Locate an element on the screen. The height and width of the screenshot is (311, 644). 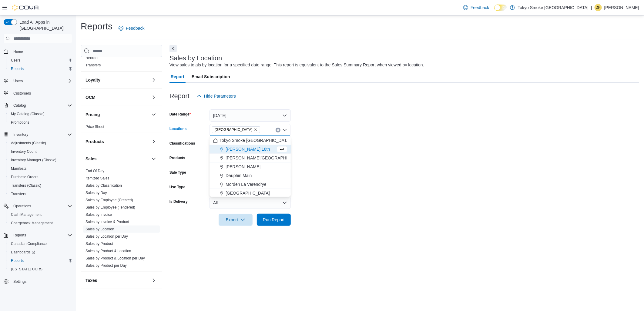
h3: Pricing is located at coordinates (92, 115).